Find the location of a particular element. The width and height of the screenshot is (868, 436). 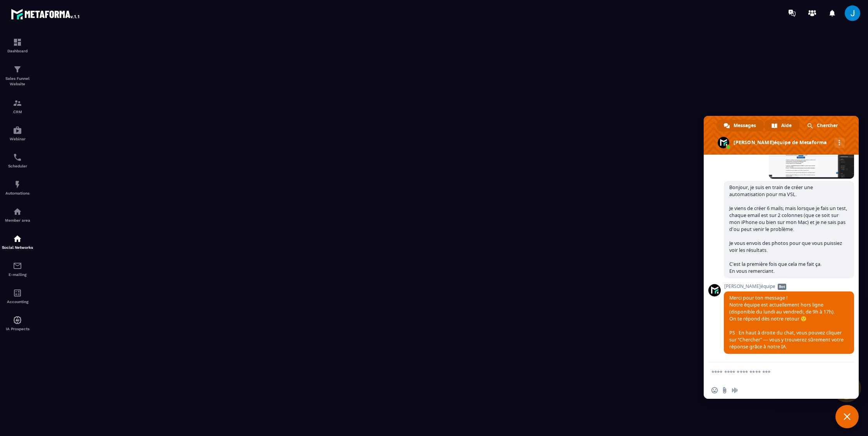

p: E-mailing is located at coordinates (17, 274).